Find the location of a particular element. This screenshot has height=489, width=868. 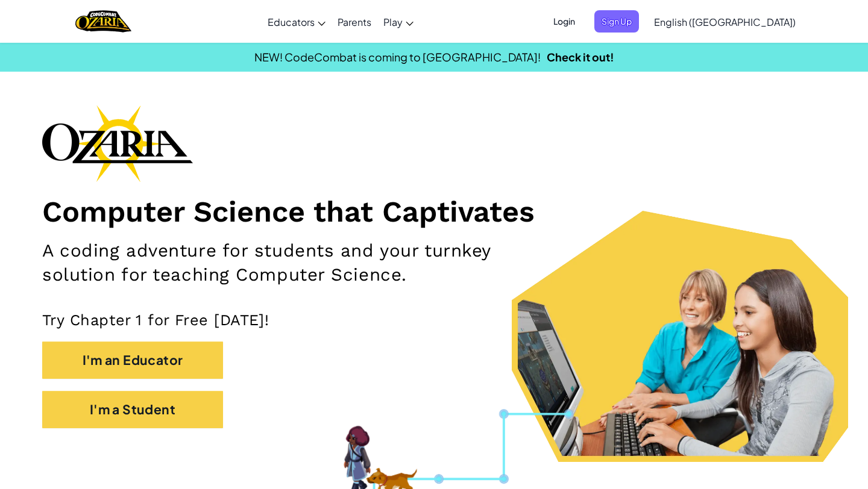

img: Home is located at coordinates (103, 21).